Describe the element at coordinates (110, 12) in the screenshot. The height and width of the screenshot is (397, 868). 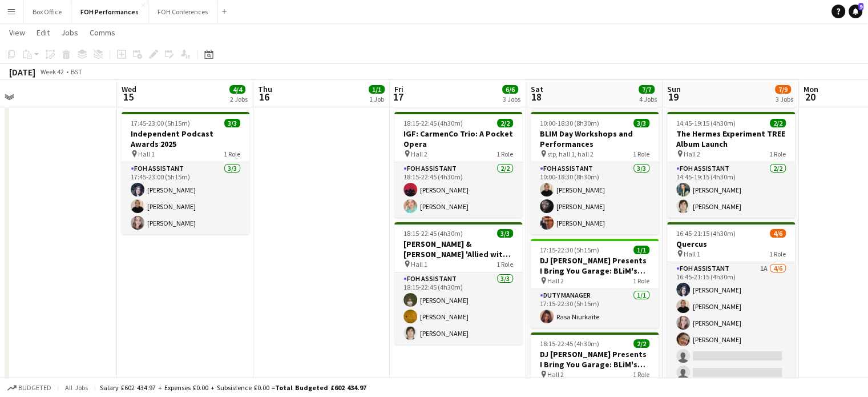
I see `button: FOH Performances` at that location.